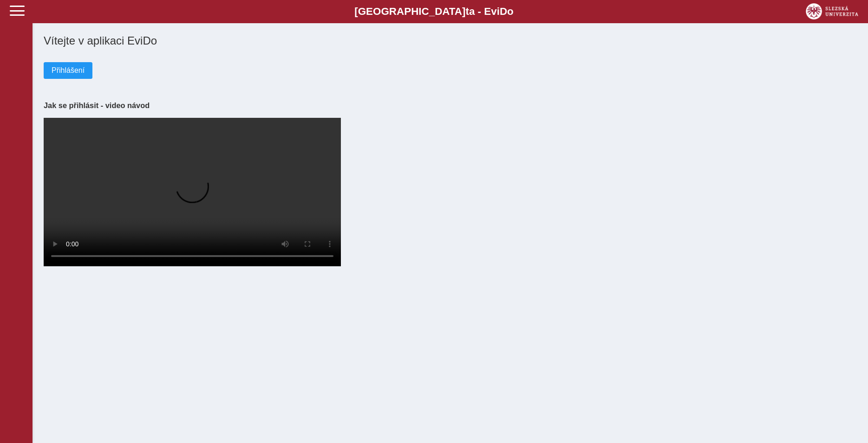 The width and height of the screenshot is (868, 443). I want to click on span: D, so click(504, 11).